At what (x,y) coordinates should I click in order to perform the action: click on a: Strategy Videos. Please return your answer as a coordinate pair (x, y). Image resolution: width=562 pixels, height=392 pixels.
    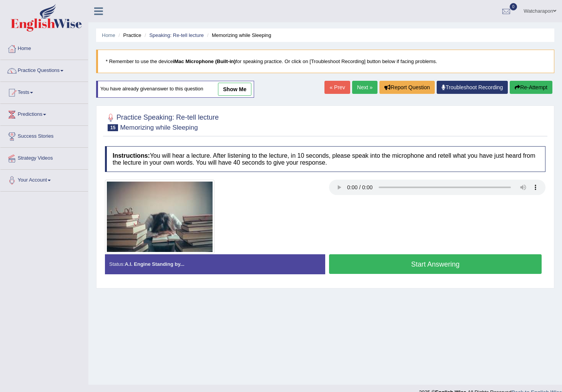
    Looking at the image, I should click on (44, 157).